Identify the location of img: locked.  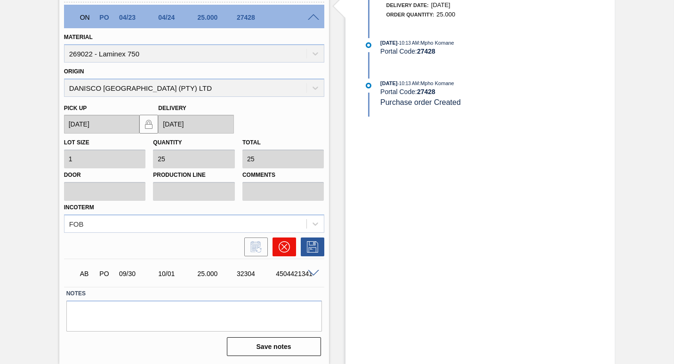
(149, 124).